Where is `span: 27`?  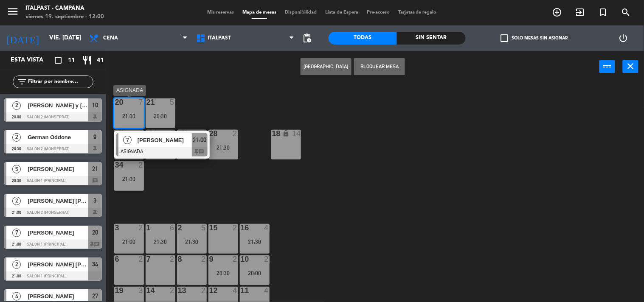
span: 27 is located at coordinates (95, 296).